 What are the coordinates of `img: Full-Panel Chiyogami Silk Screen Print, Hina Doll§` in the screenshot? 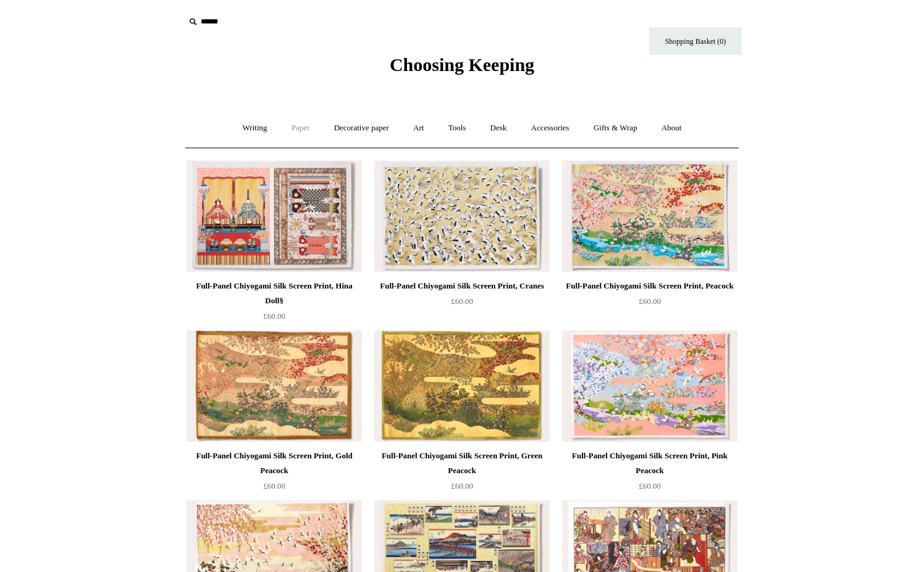 It's located at (274, 216).